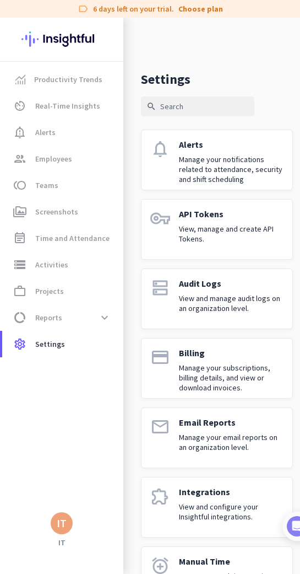  What do you see at coordinates (231, 353) in the screenshot?
I see `p: Billing` at bounding box center [231, 353].